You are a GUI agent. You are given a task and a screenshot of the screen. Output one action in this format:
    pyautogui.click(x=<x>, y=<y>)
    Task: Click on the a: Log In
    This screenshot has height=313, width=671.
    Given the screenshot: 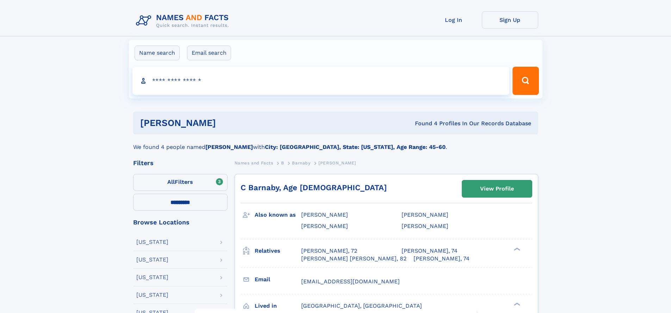 What is the action you would take?
    pyautogui.click(x=454, y=20)
    